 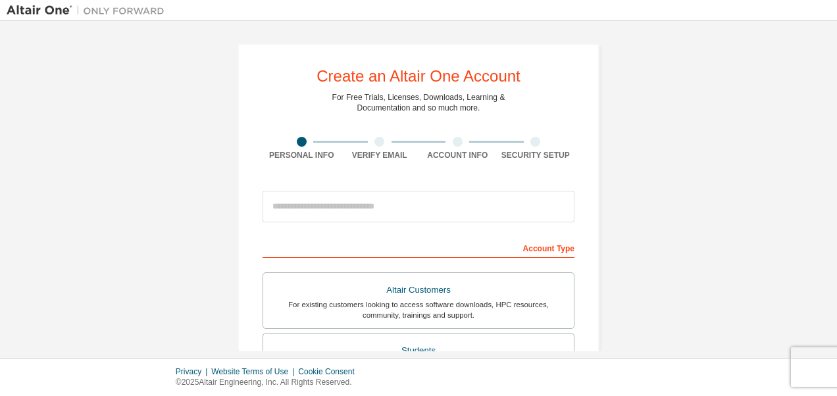 What do you see at coordinates (419, 247) in the screenshot?
I see `div: Account Type` at bounding box center [419, 247].